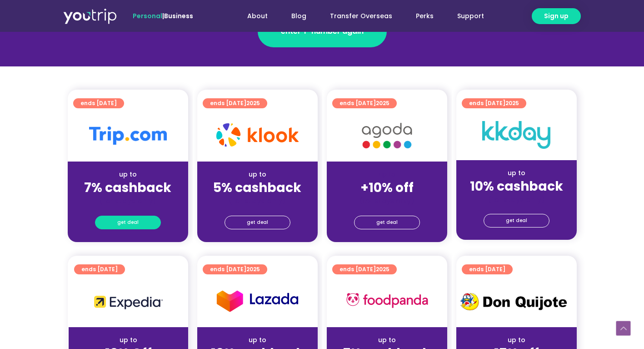 This screenshot has width=644, height=349. Describe the element at coordinates (356, 16) in the screenshot. I see `nav: Menu` at that location.